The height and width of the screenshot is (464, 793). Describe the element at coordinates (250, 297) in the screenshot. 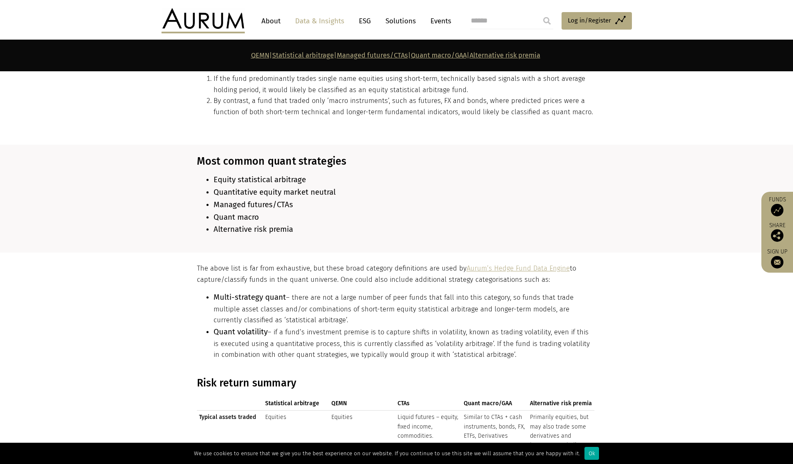

I see `span: Multi-strategy quant` at that location.